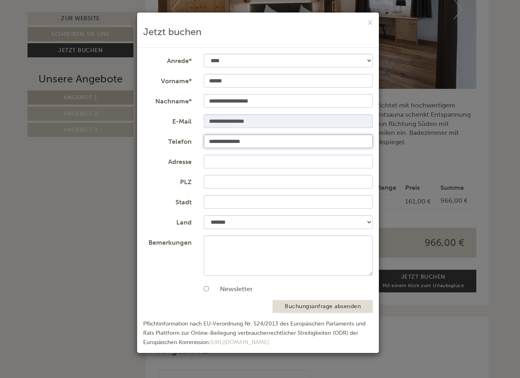  I want to click on label: Newsletter, so click(232, 289).